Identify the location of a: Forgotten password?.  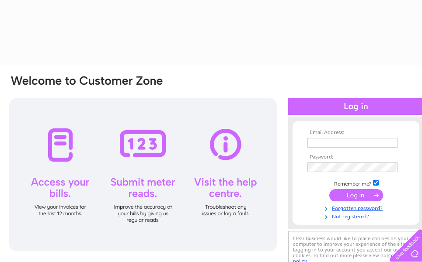
(357, 208).